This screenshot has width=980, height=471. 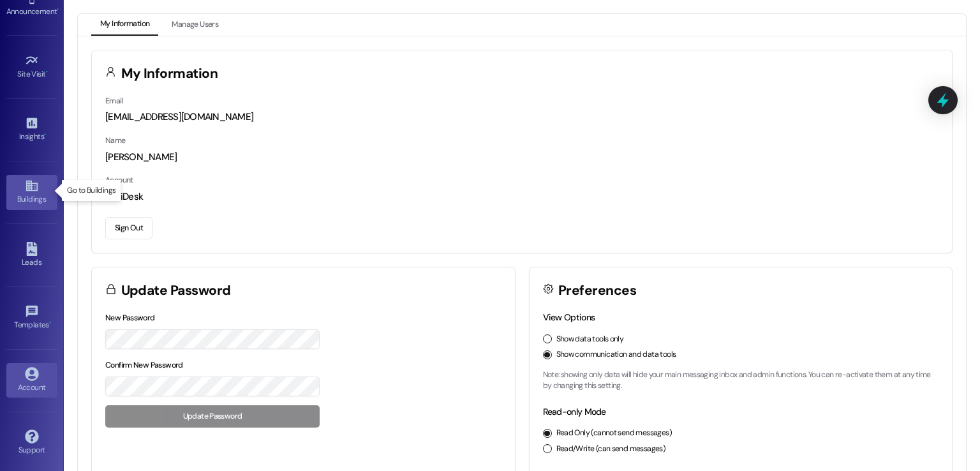 What do you see at coordinates (32, 318) in the screenshot?
I see `a: Templates •` at bounding box center [32, 318].